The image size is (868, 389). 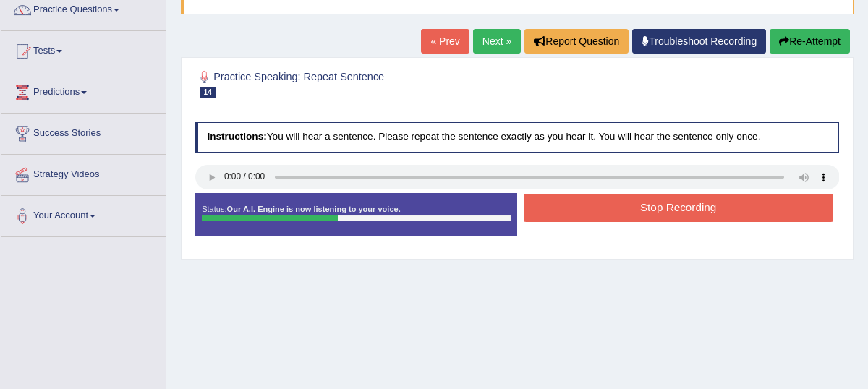 I want to click on h2: Practice Speaking: Repeat Sentence, so click(x=395, y=83).